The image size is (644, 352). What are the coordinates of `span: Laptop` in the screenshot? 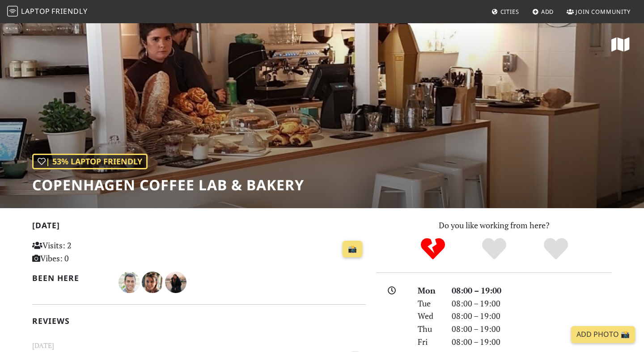 It's located at (35, 11).